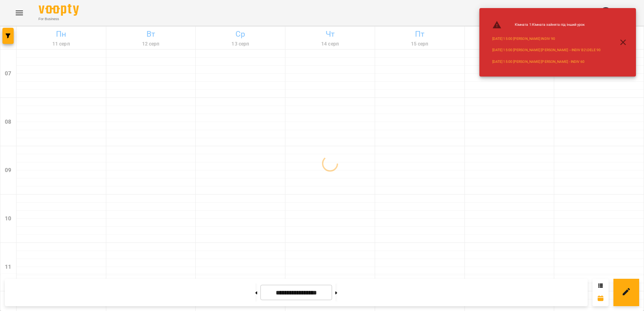 This screenshot has width=644, height=311. What do you see at coordinates (8, 171) in the screenshot?
I see `h6: 09` at bounding box center [8, 171].